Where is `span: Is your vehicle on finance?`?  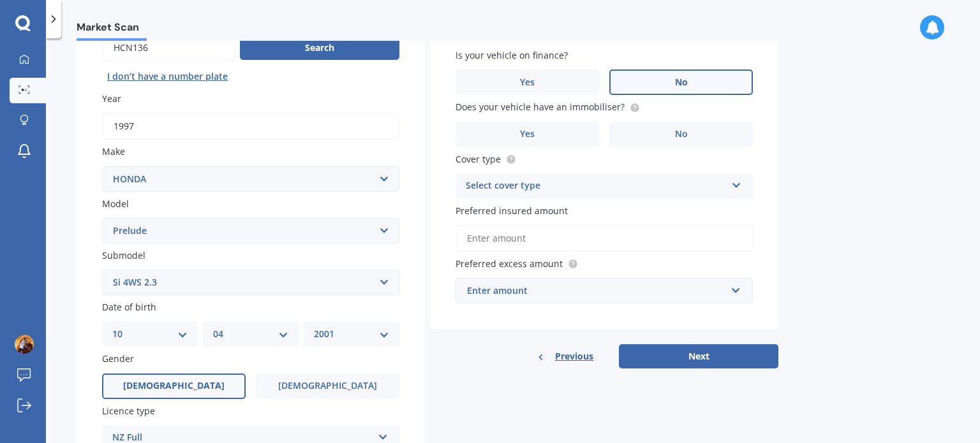
span: Is your vehicle on finance? is located at coordinates (512, 55).